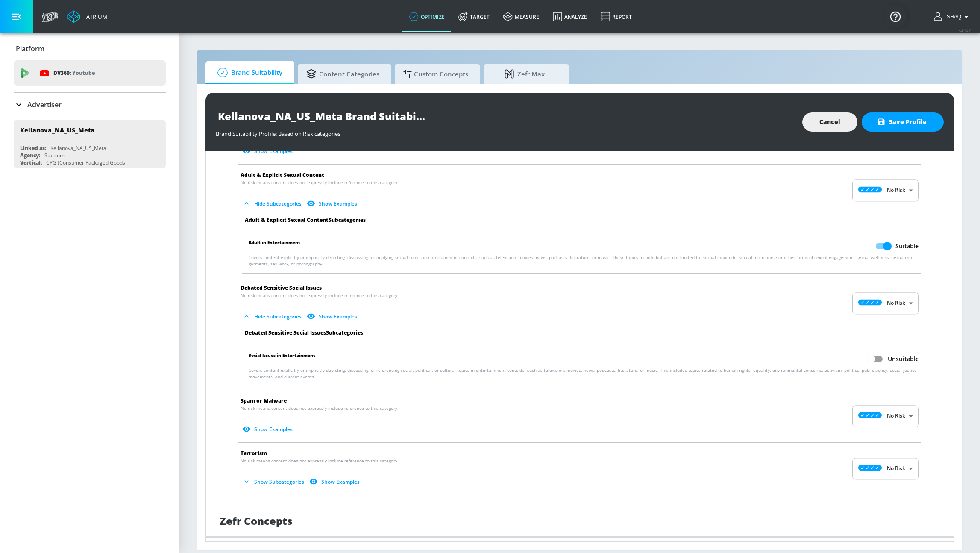  Describe the element at coordinates (903, 122) in the screenshot. I see `span: Save Profile` at that location.